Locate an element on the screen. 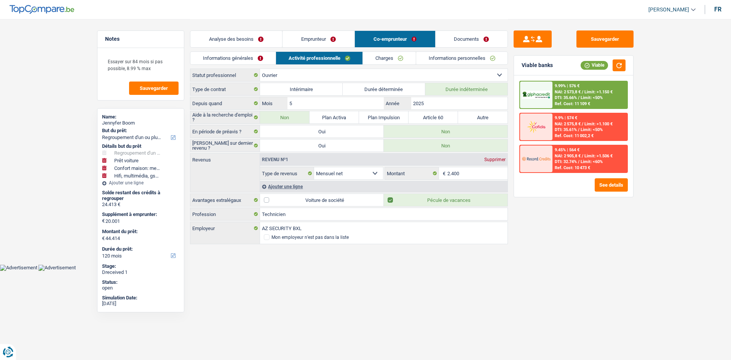 This screenshot has height=360, width=731. div: Name: is located at coordinates (141, 117).